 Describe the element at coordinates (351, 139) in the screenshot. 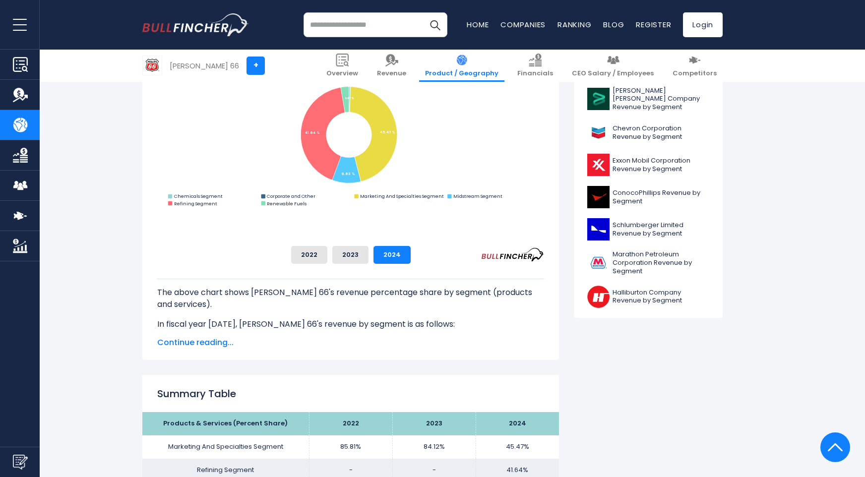

I see `svg: Phillips 66's Revenue Share by Segment` at that location.